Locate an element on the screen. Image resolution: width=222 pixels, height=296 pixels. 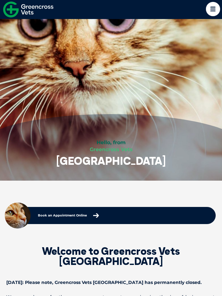
span: Hello, from is located at coordinates (111, 142).